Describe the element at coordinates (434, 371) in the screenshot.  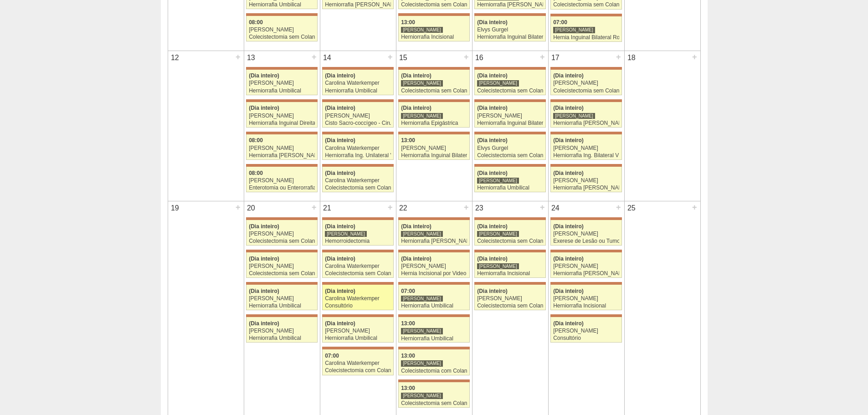
I see `div: Colecistectomia com Colangiografia VL` at that location.